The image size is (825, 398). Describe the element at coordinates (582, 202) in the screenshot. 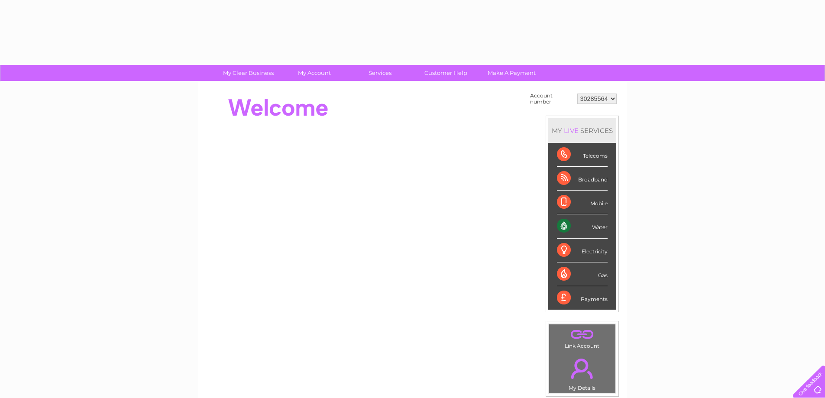

I see `div: Mobile` at that location.